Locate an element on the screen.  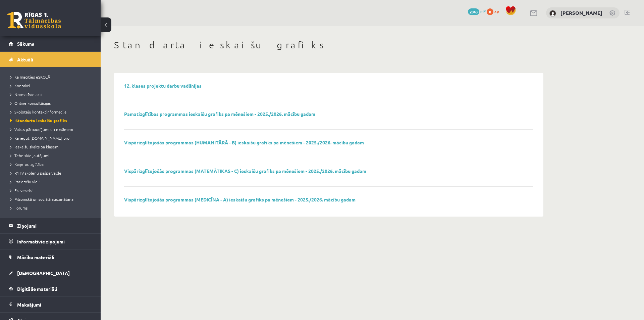
span: Kontakti is located at coordinates (20, 86).